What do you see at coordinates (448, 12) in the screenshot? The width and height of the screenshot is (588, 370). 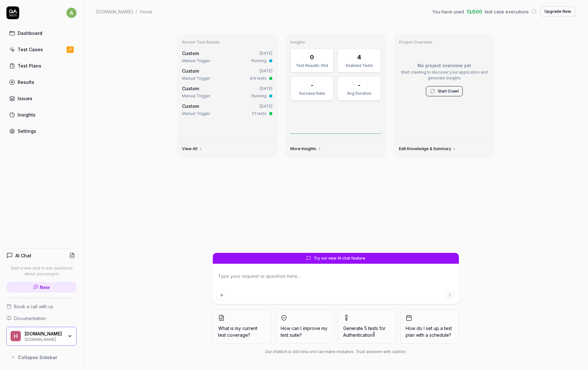 I see `span: You have used` at bounding box center [448, 12].